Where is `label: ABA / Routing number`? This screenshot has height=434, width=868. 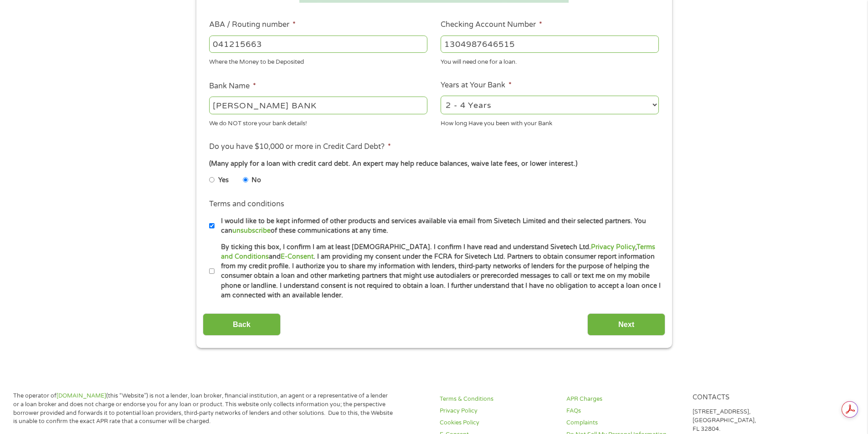
label: ABA / Routing number is located at coordinates (252, 25).